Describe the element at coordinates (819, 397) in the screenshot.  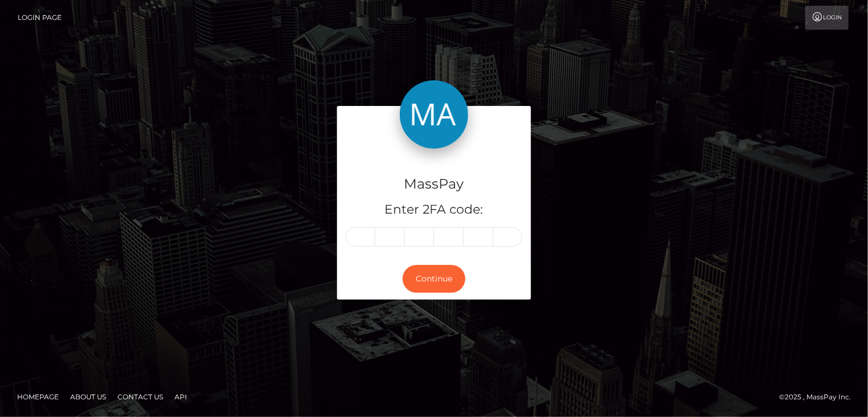
I see `div: © 2025 , MassPay Inc.` at that location.